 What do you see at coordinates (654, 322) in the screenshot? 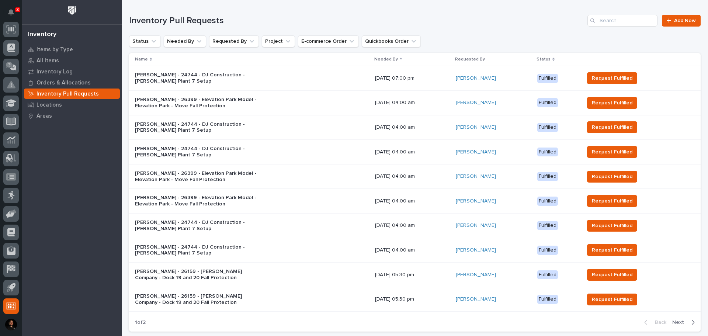
I see `button: Back` at bounding box center [654, 322].